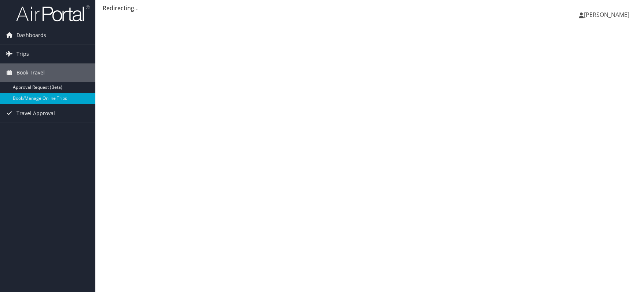 Image resolution: width=644 pixels, height=292 pixels. What do you see at coordinates (30, 73) in the screenshot?
I see `span: Book Travel` at bounding box center [30, 73].